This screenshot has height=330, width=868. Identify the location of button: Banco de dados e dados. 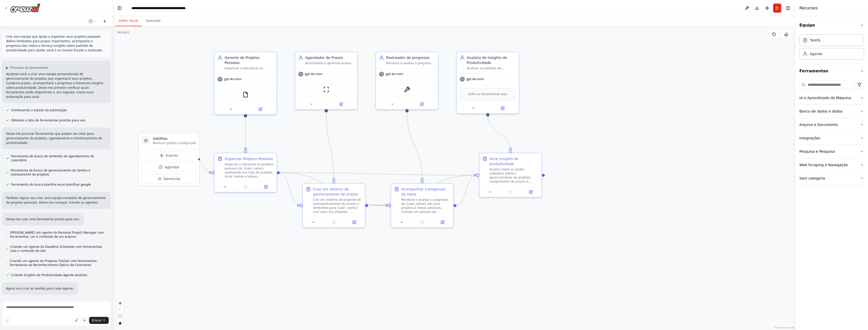
(832, 111).